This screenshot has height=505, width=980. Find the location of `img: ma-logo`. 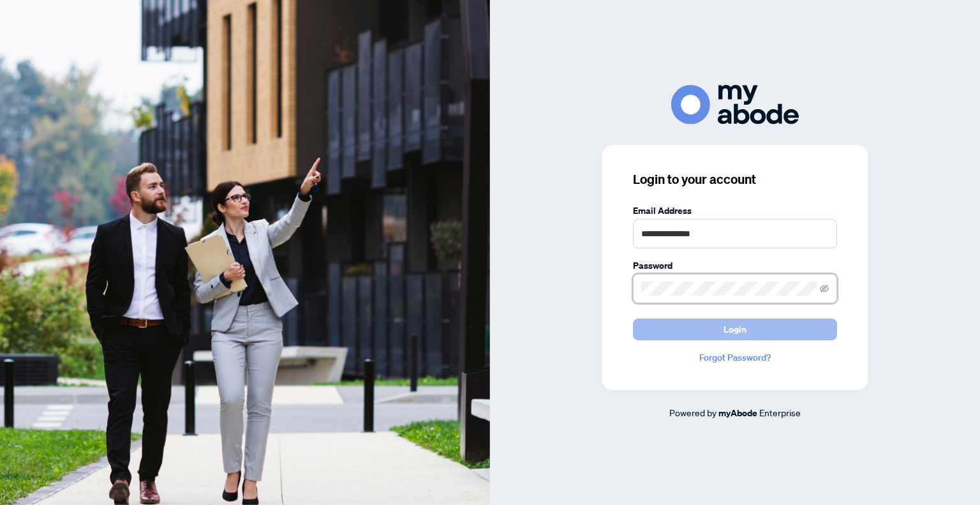

img: ma-logo is located at coordinates (735, 104).